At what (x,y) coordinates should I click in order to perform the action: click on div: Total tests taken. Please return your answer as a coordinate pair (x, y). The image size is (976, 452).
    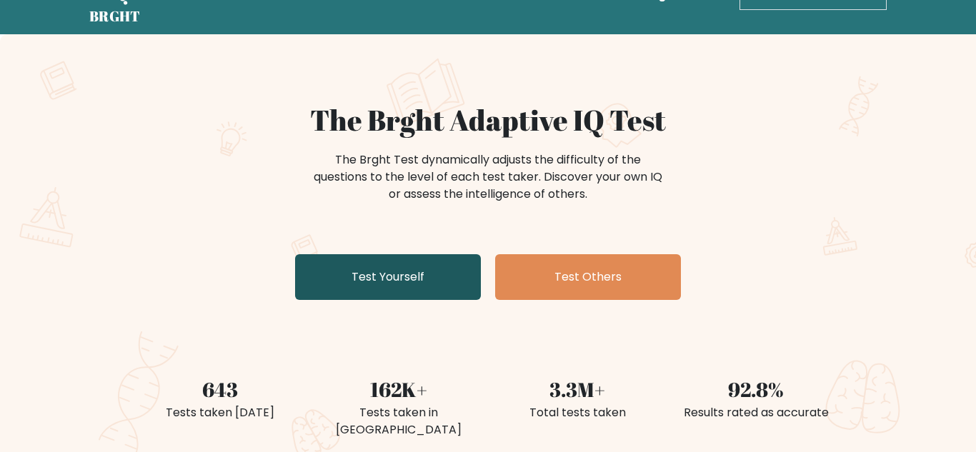
    Looking at the image, I should click on (577, 413).